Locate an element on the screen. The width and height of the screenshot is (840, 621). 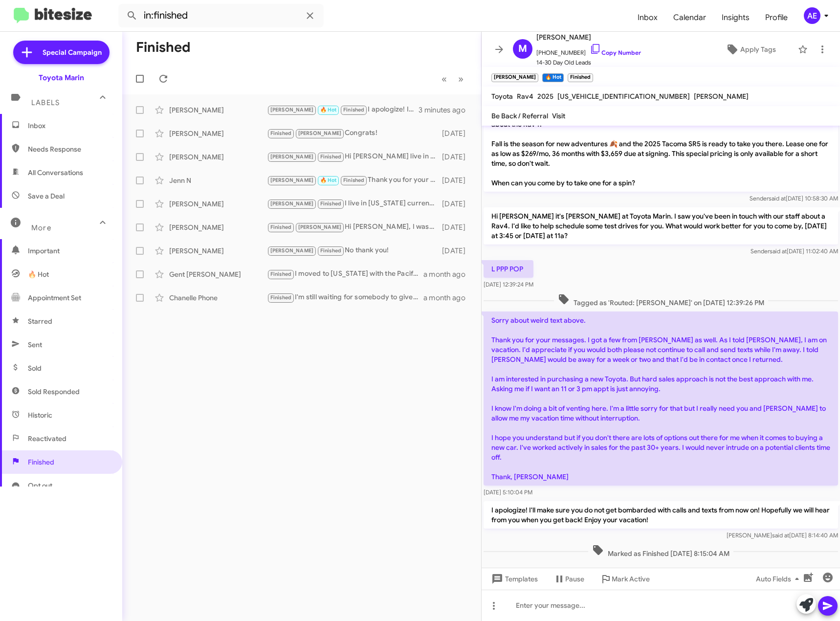
button: Apply Tags is located at coordinates (750, 49).